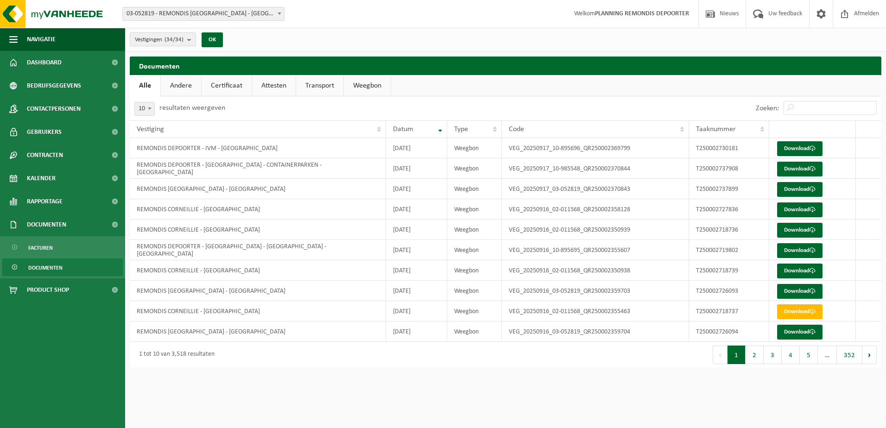 The image size is (886, 428). What do you see at coordinates (174, 39) in the screenshot?
I see `count: (34/34)` at bounding box center [174, 39].